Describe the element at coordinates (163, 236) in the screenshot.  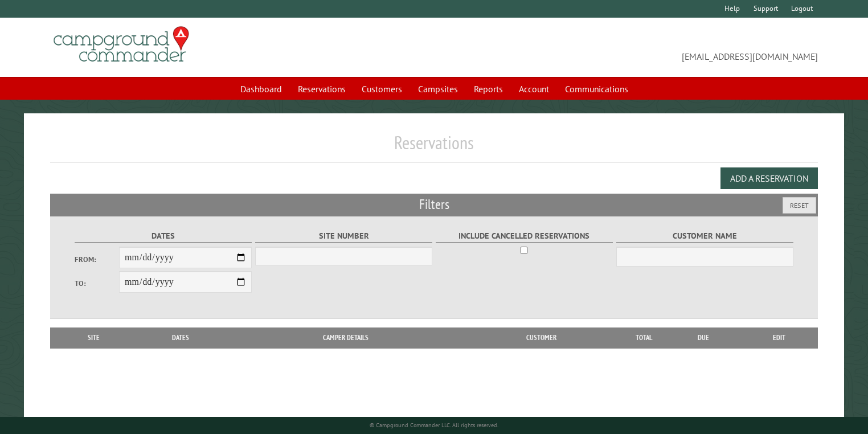
I see `label: Dates` at that location.